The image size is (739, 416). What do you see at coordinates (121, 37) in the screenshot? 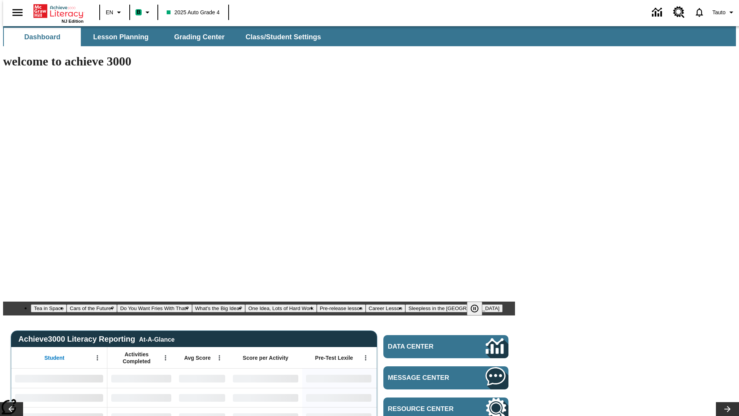
I see `button: Lesson Planning` at bounding box center [121, 37].